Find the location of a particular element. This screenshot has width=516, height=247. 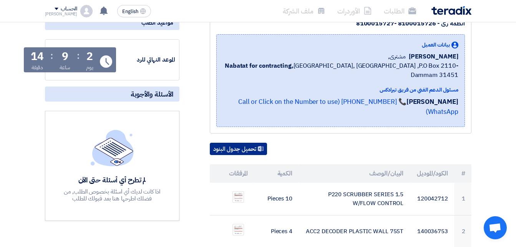

a: Open chat is located at coordinates (496, 228).